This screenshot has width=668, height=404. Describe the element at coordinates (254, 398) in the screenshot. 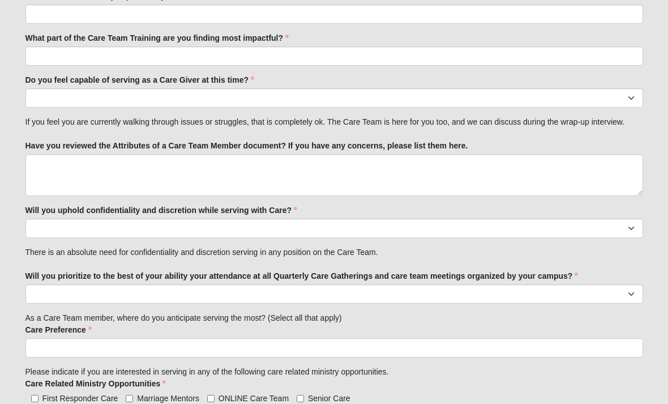

I see `span: ONLINE Care Team` at that location.